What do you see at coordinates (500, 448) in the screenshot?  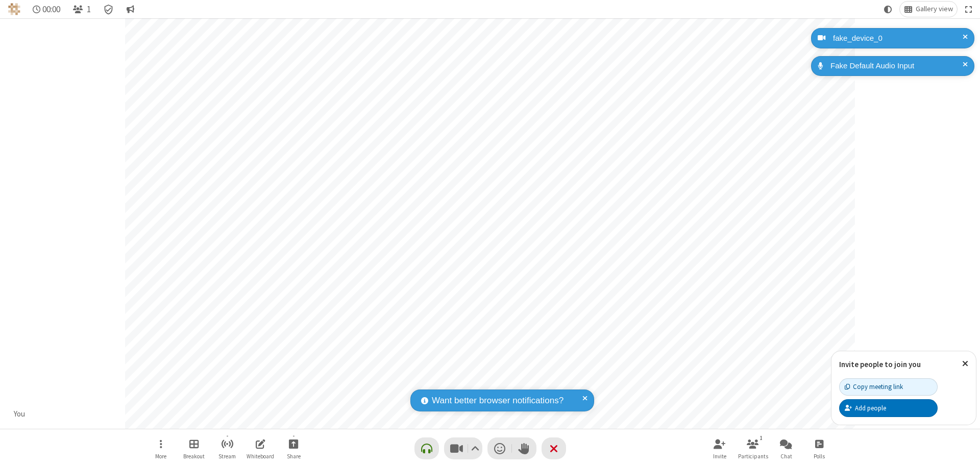 I see `button: Send a reaction` at bounding box center [500, 448].